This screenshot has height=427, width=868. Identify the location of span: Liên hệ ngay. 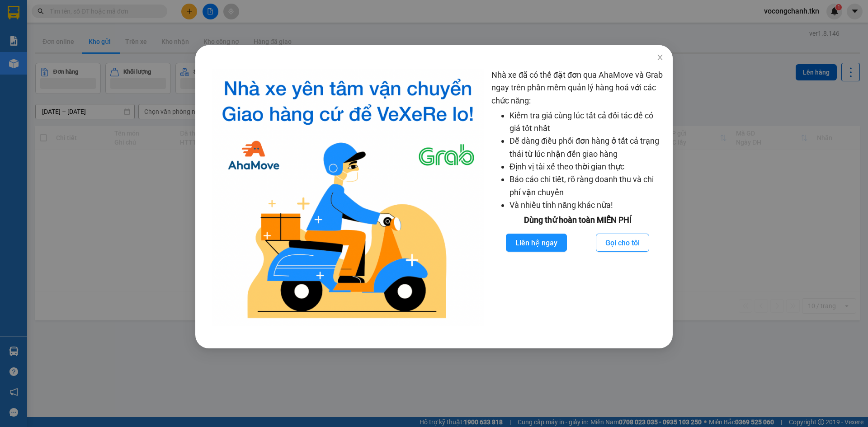
(536, 243).